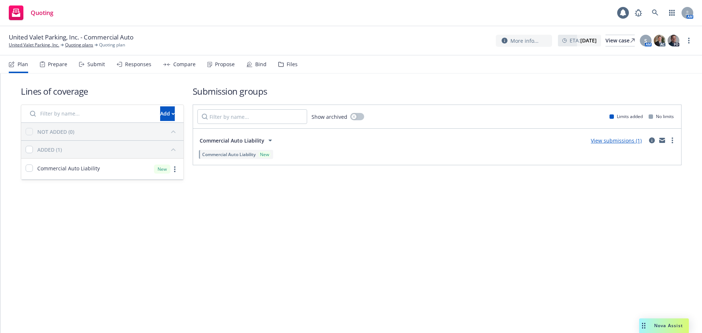  Describe the element at coordinates (639, 13) in the screenshot. I see `a: Report a Bug` at that location.